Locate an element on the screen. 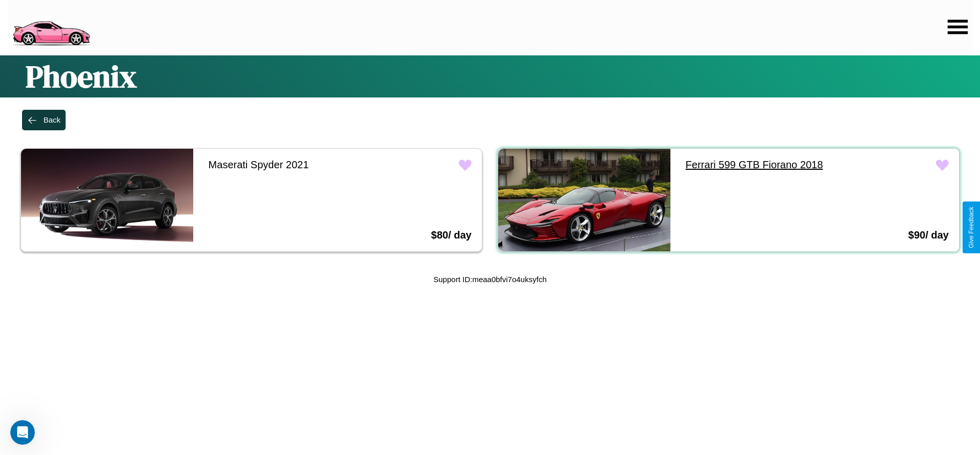 The width and height of the screenshot is (980, 455). a: Maserati Spyder 2021 is located at coordinates (284, 164).